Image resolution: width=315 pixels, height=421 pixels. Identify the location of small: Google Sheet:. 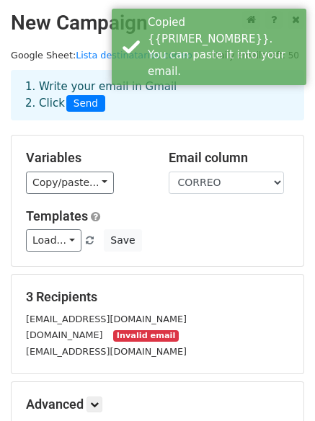
(102, 55).